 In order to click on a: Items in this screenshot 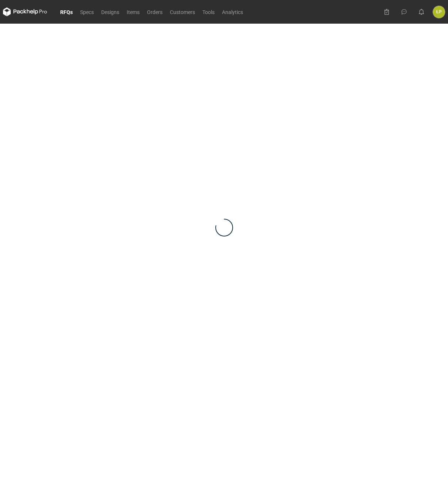, I will do `click(133, 12)`.